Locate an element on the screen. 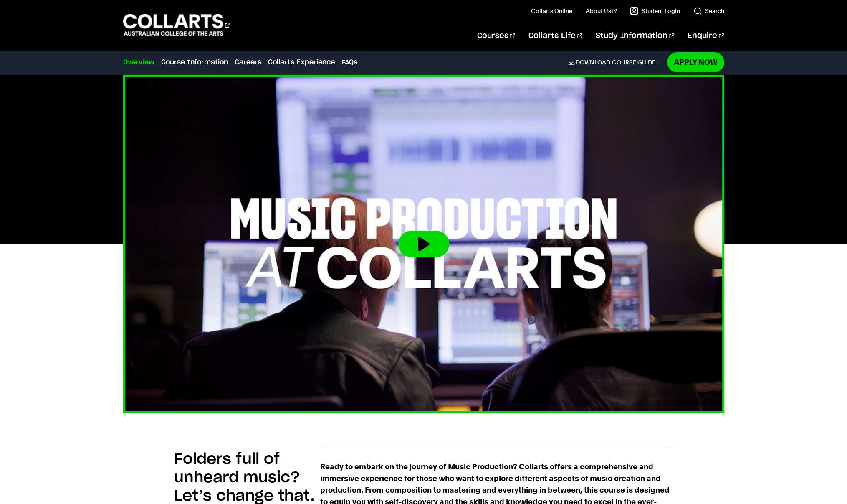  a: FAQs is located at coordinates (350, 62).